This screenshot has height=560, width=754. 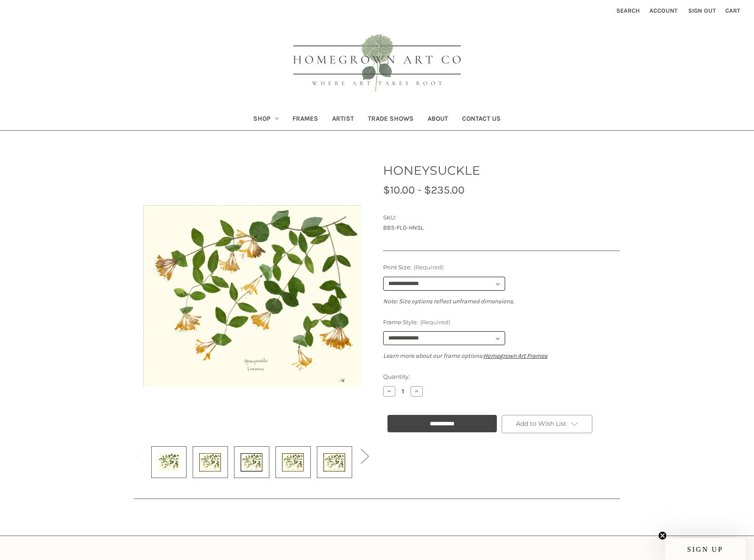 What do you see at coordinates (266, 119) in the screenshot?
I see `a: Shop` at bounding box center [266, 119].